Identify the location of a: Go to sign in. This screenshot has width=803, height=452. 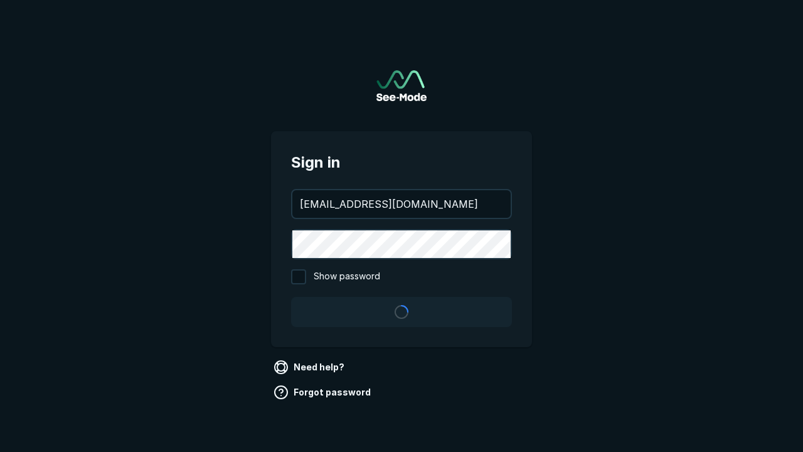
(401, 85).